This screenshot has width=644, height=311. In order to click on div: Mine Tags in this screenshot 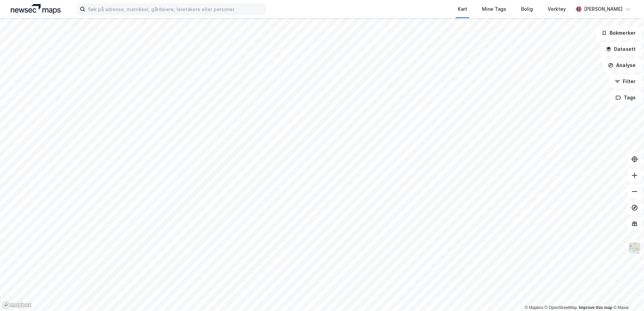, I will do `click(494, 9)`.